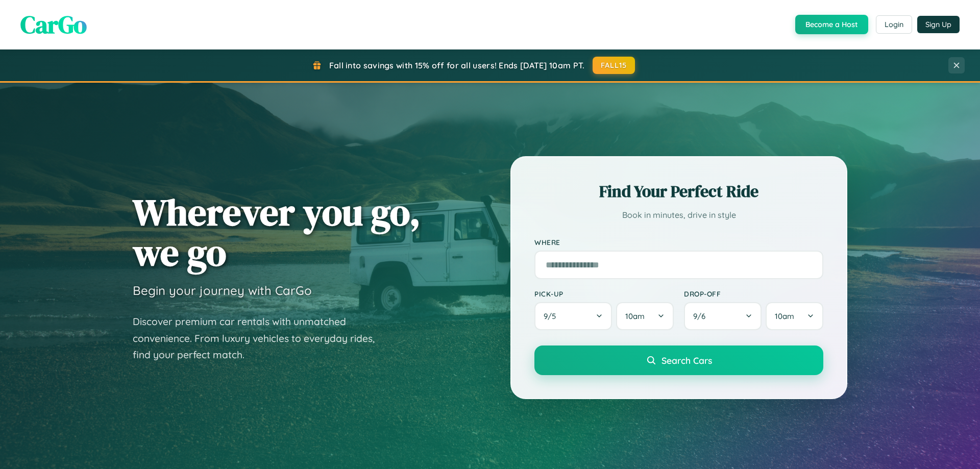 This screenshot has width=980, height=469. Describe the element at coordinates (552, 315) in the screenshot. I see `span: 9 / 5` at that location.